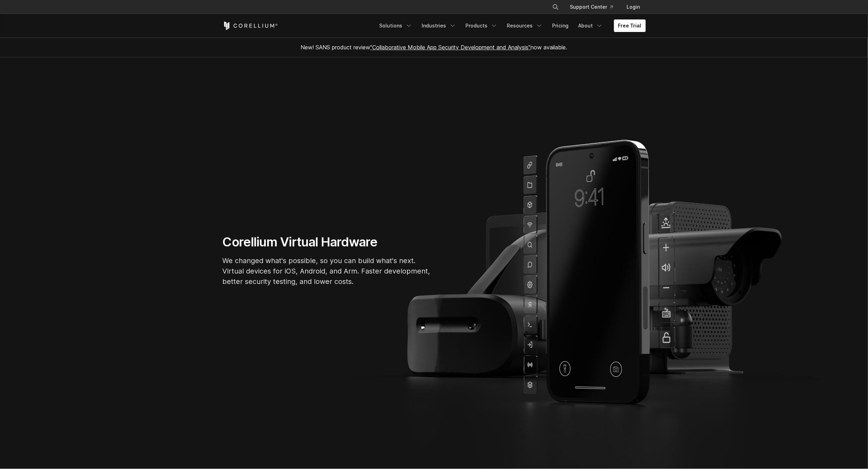  What do you see at coordinates (590, 26) in the screenshot?
I see `a: About` at bounding box center [590, 26].